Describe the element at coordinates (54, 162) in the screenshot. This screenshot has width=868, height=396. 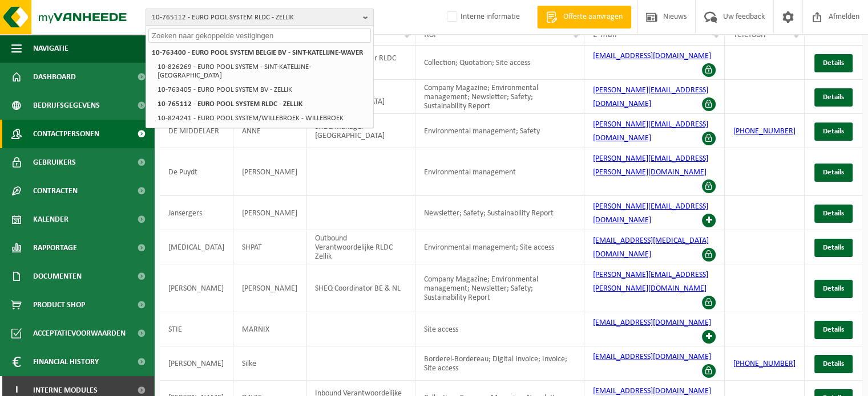
I see `span: Gebruikers` at that location.